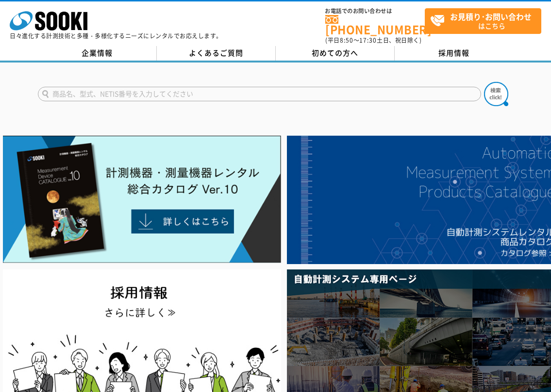  I want to click on span: 17:30, so click(368, 40).